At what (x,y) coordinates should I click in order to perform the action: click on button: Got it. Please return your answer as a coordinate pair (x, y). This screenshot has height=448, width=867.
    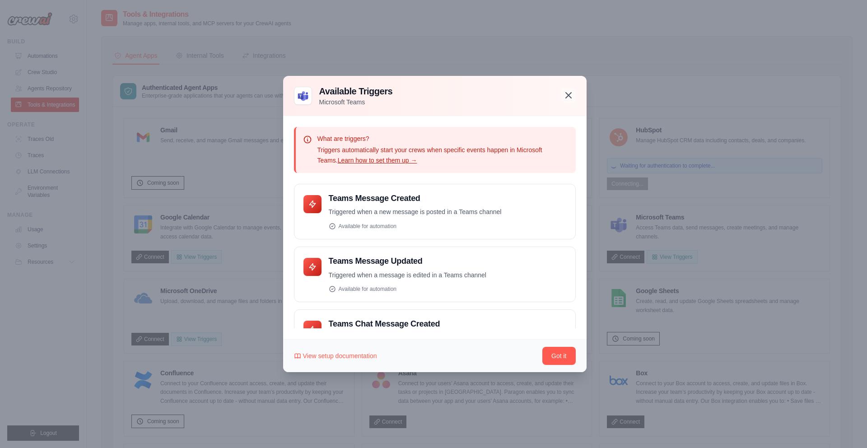
    Looking at the image, I should click on (559, 356).